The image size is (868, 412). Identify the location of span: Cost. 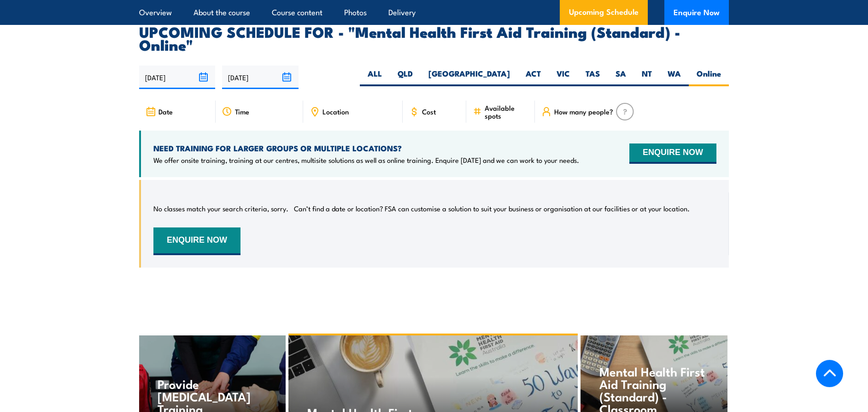
(429, 111).